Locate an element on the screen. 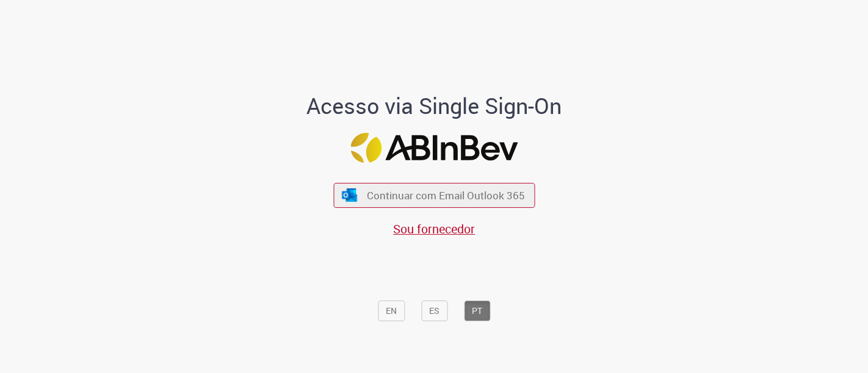 This screenshot has height=373, width=868. button: ícone Azure/Microsoft 360 Continuar com Email Outlook 365 is located at coordinates (434, 195).